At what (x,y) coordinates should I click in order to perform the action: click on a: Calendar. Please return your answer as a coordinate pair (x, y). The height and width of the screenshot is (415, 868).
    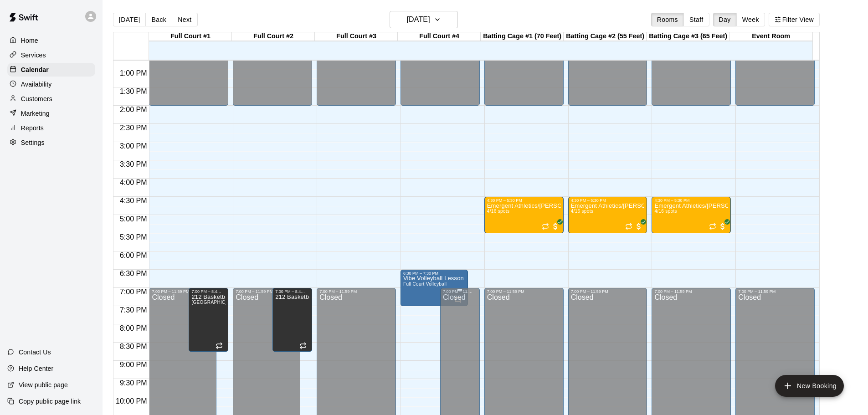
    Looking at the image, I should click on (51, 70).